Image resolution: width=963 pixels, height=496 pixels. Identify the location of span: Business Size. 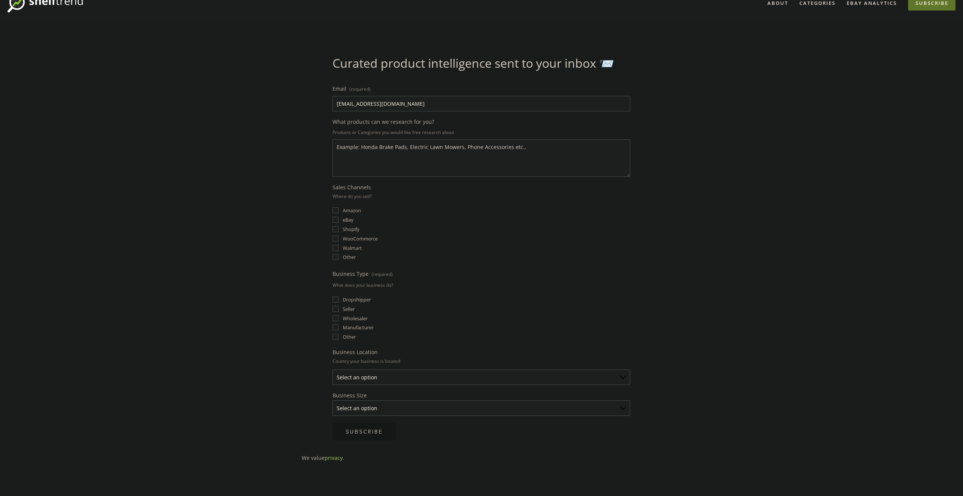
(349, 395).